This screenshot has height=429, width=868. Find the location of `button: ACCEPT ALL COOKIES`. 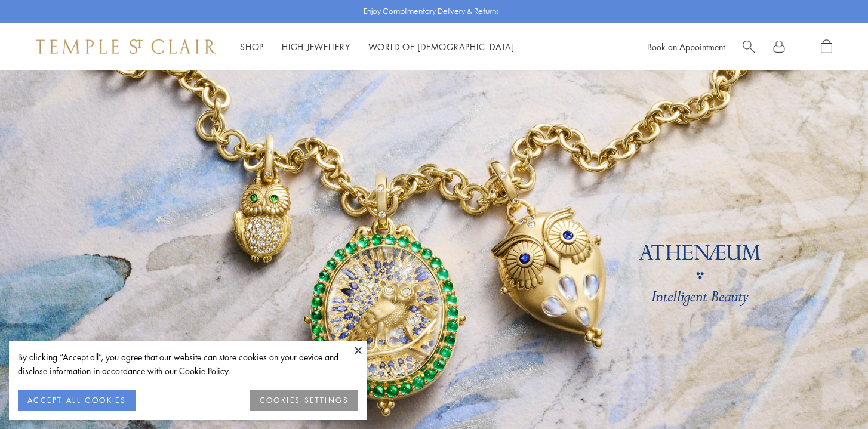

button: ACCEPT ALL COOKIES is located at coordinates (76, 400).